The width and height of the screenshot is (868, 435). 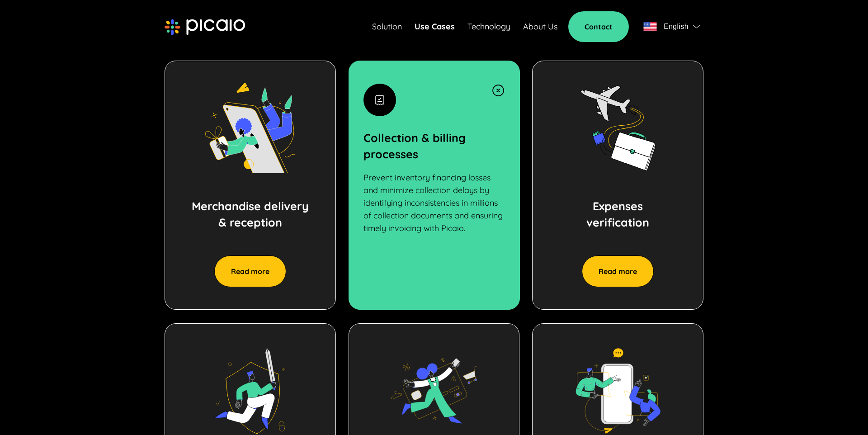 I want to click on a: About Us, so click(x=540, y=27).